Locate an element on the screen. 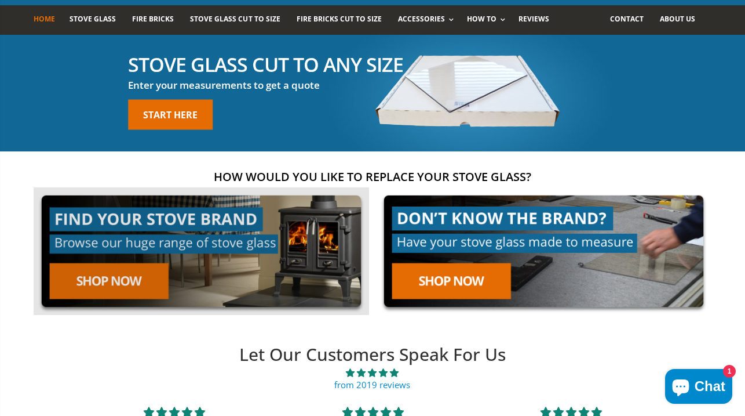  h3: Enter your measurements to get a quote is located at coordinates (265, 85).